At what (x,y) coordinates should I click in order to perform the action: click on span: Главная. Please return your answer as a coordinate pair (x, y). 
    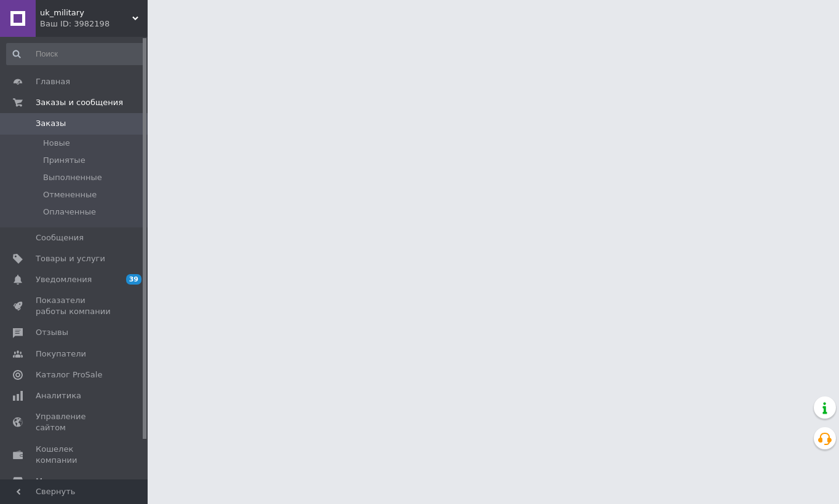
    Looking at the image, I should click on (53, 82).